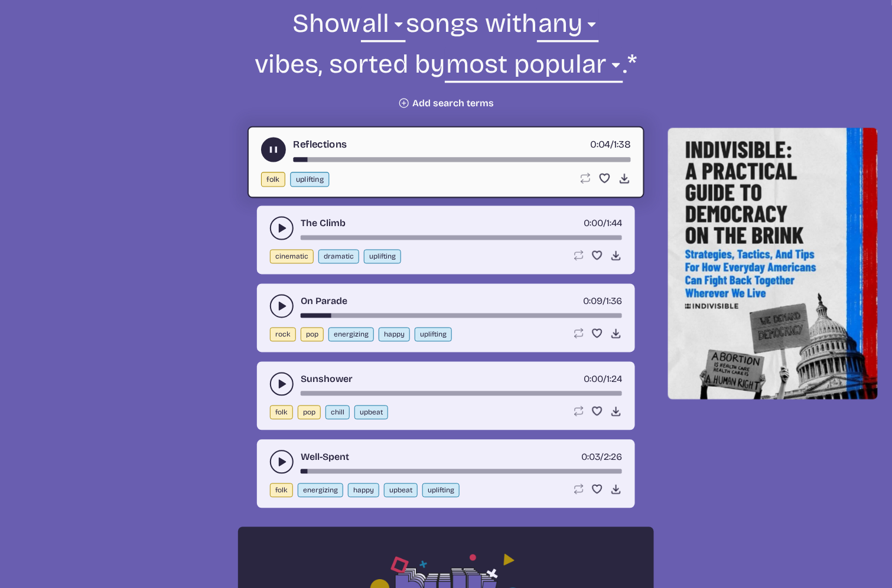  Describe the element at coordinates (325, 457) in the screenshot. I see `a: Well-Spent` at that location.